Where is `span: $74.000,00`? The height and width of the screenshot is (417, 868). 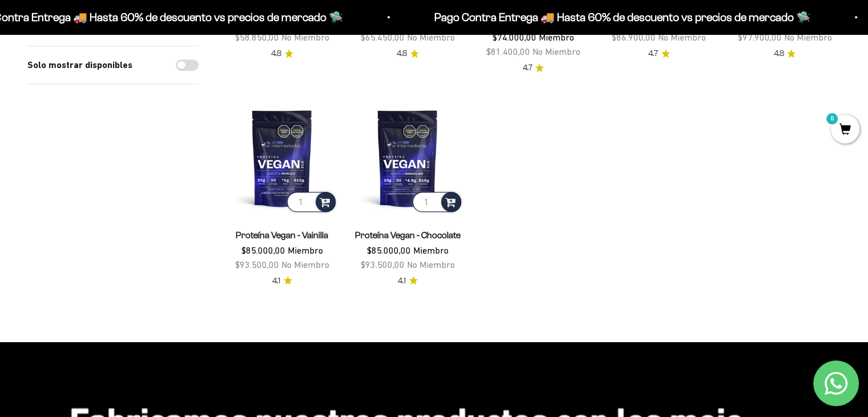
span: $74.000,00 is located at coordinates (514, 37).